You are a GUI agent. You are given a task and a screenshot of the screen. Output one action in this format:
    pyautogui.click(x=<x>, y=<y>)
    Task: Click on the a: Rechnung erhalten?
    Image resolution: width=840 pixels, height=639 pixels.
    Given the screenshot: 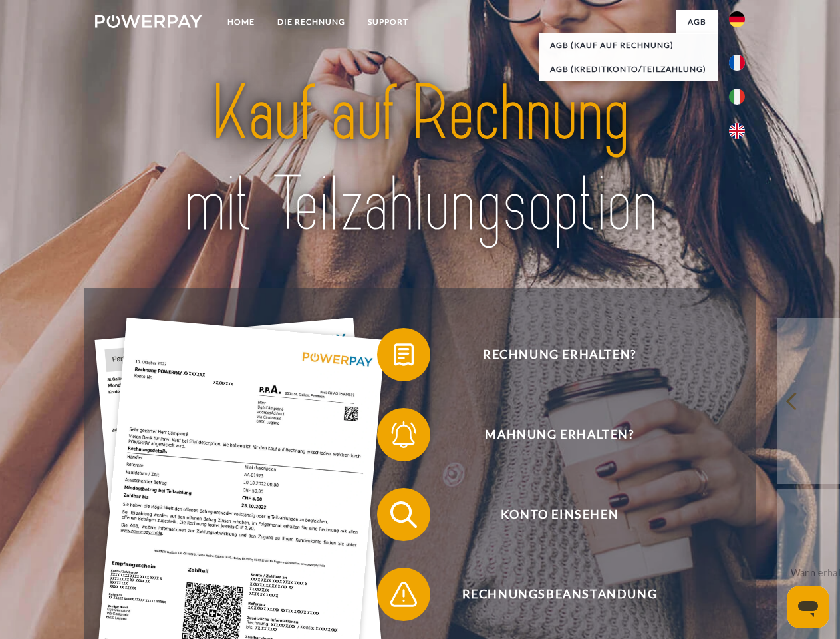 What is the action you would take?
    pyautogui.click(x=550, y=355)
    